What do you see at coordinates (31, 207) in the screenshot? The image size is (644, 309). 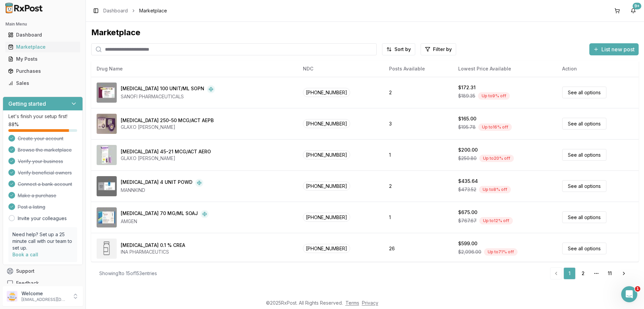 I see `span: Post a listing` at bounding box center [31, 207].